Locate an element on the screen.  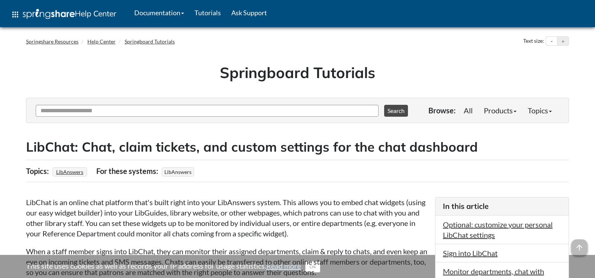
span: arrow_upward is located at coordinates (580, 248).